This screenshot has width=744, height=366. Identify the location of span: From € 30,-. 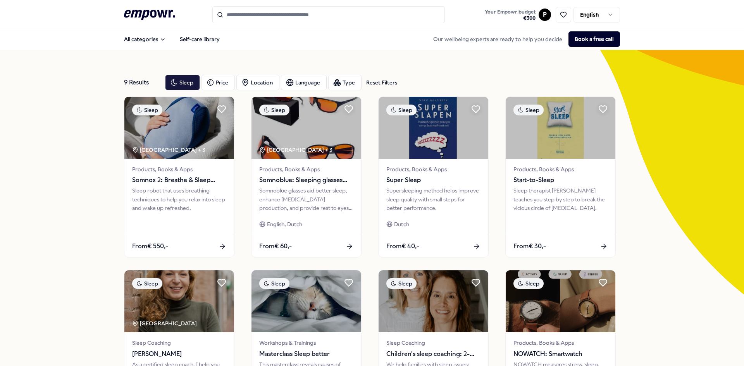
(530, 247).